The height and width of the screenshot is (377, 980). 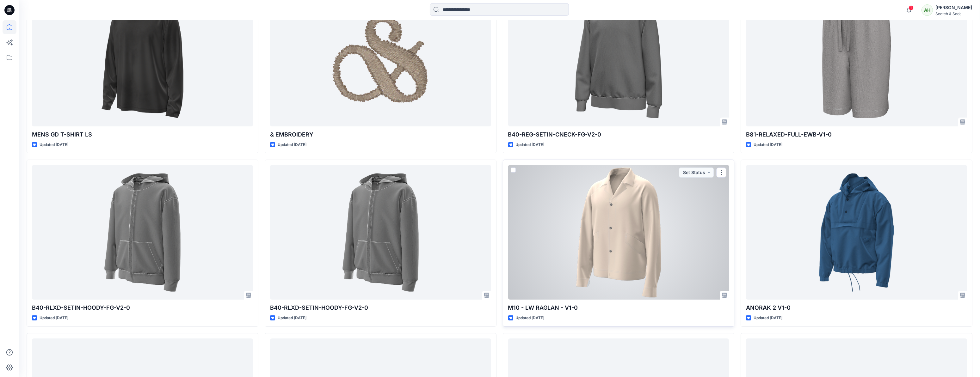 What do you see at coordinates (618, 308) in the screenshot?
I see `p: M10 - LW RAGLAN - V1-0` at bounding box center [618, 308].